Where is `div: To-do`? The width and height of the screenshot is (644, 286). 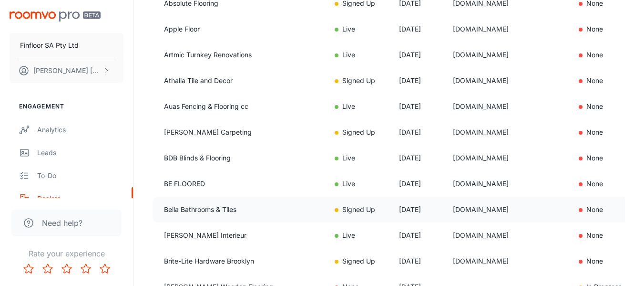 div: To-do is located at coordinates (80, 176).